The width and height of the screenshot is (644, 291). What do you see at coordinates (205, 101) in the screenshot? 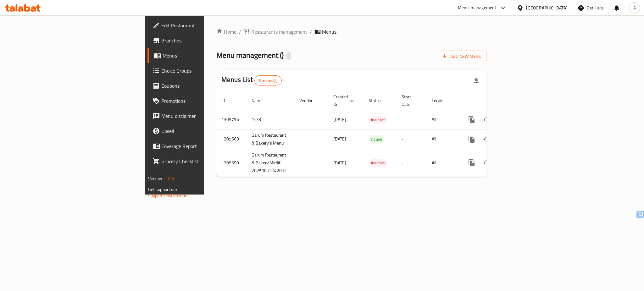
I see `span: Promotions` at bounding box center [205, 101].